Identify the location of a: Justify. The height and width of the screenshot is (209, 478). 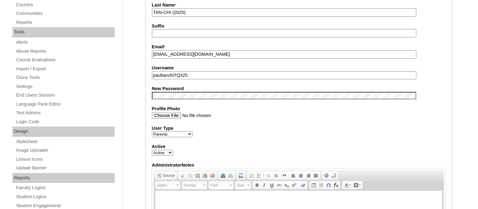
(316, 176).